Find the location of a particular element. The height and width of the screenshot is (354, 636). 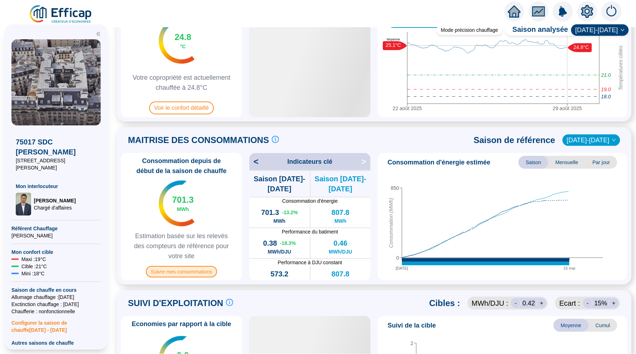

span: Ecart : is located at coordinates (570, 304).